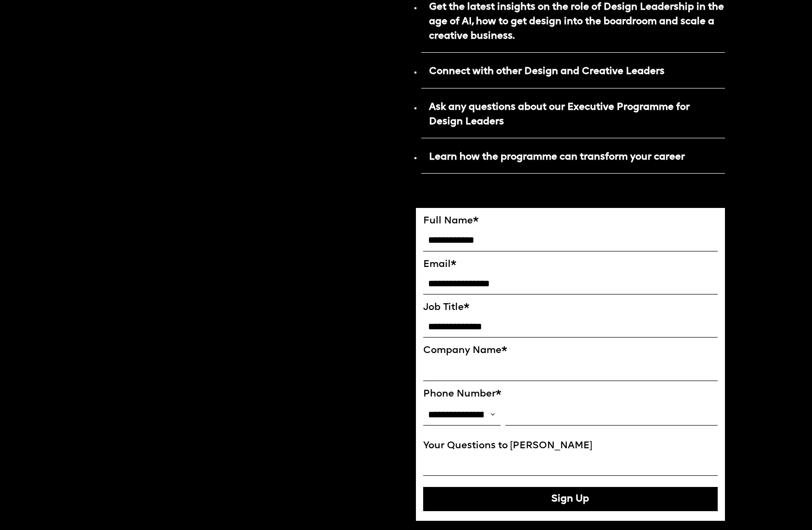 The width and height of the screenshot is (812, 530). What do you see at coordinates (571, 265) in the screenshot?
I see `label: Email` at bounding box center [571, 265].